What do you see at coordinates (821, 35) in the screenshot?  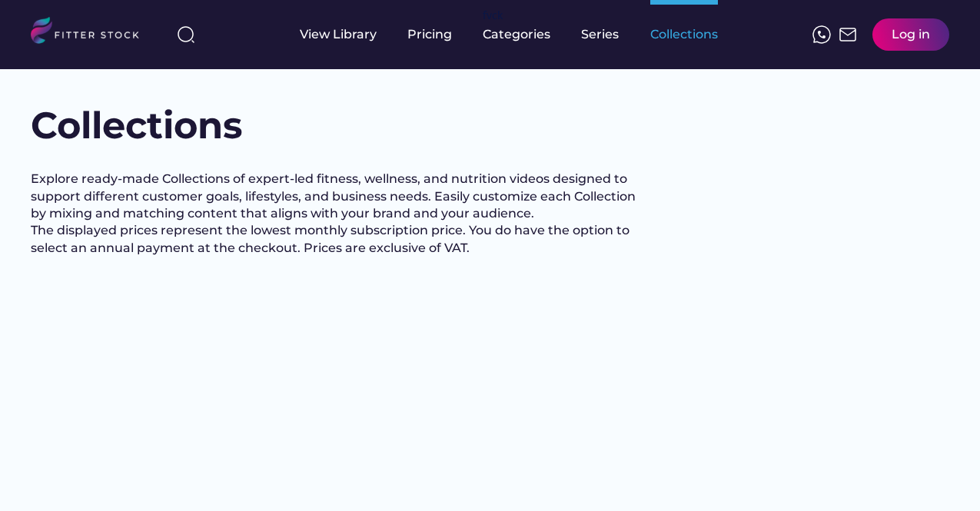 I see `img: meteor-icons_whatsapp%20%281%29.svg` at bounding box center [821, 35].